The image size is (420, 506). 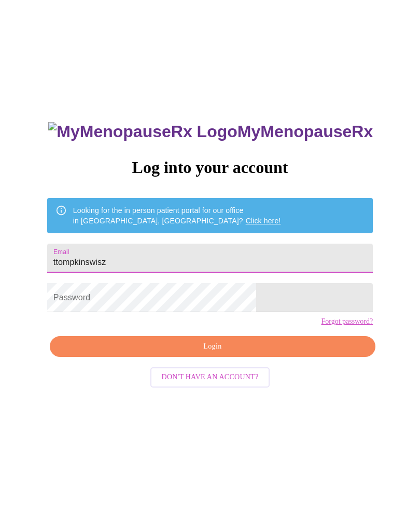 What do you see at coordinates (347, 321) in the screenshot?
I see `a: Forgot password?` at bounding box center [347, 321].